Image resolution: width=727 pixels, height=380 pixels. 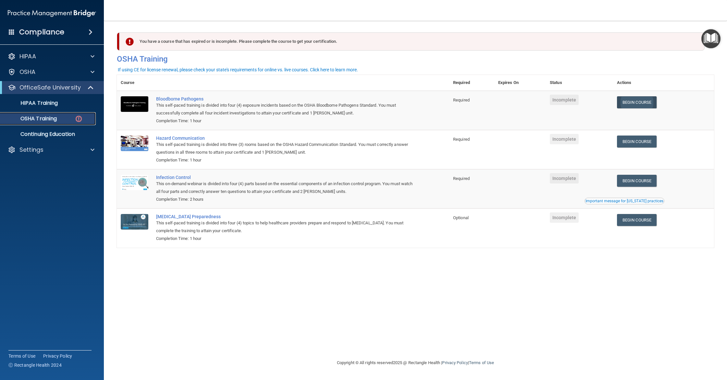 I want to click on th: Course, so click(x=134, y=83).